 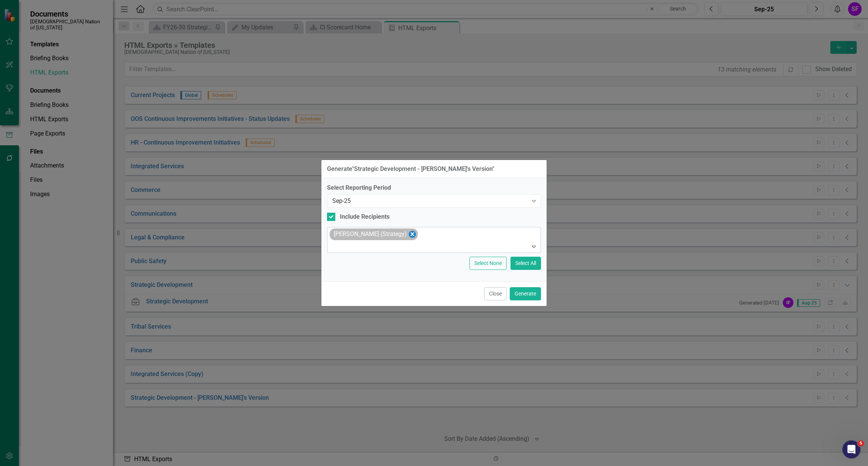 I want to click on span: 5, so click(x=861, y=443).